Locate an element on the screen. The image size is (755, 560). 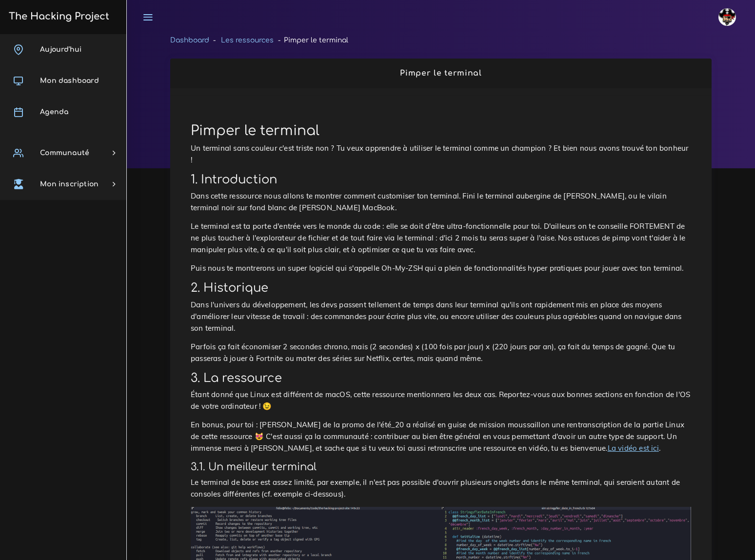
a: Les ressources is located at coordinates (247, 40).